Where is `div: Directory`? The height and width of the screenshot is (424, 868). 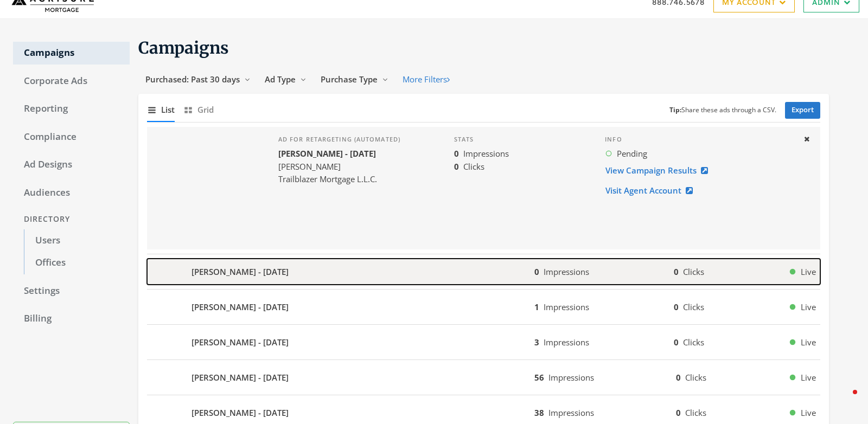
div: Directory is located at coordinates (71, 219).